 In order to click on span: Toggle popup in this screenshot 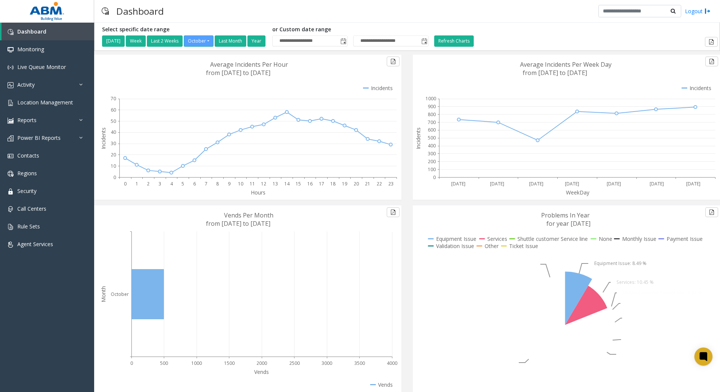, I will do `click(424, 41)`.